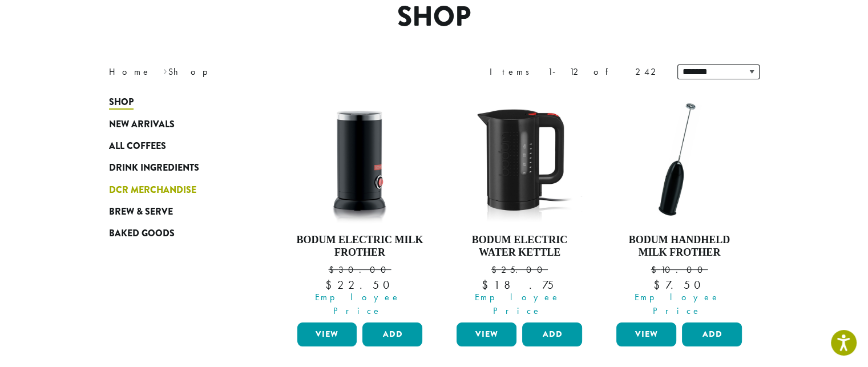  Describe the element at coordinates (679, 270) in the screenshot. I see `bdi: 10.00` at that location.